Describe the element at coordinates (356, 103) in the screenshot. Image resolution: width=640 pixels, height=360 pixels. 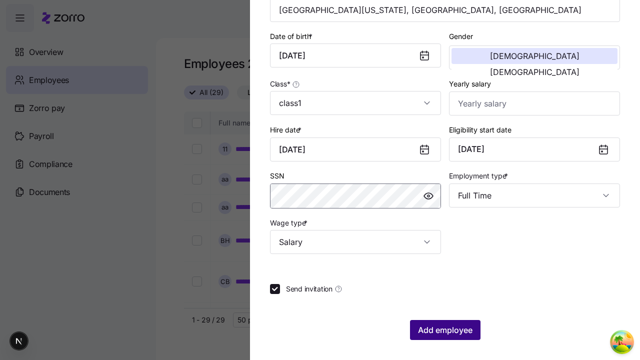
I see `input: Class` at that location.